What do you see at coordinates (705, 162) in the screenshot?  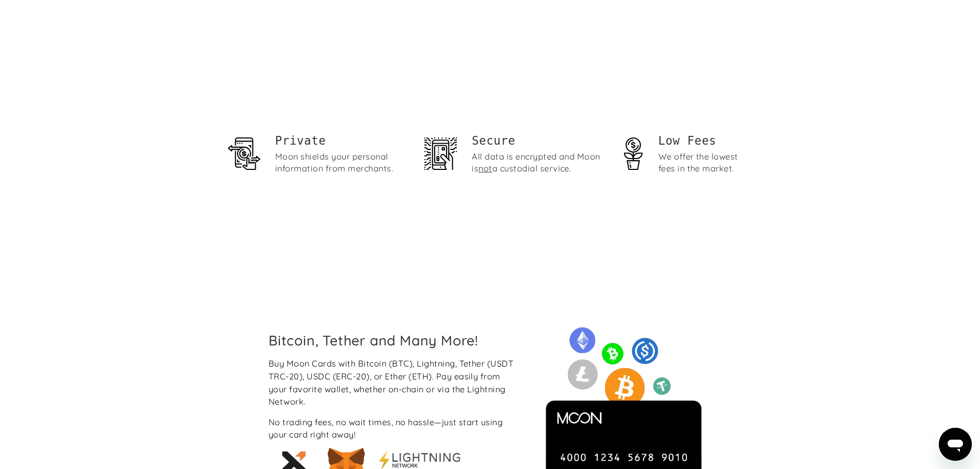 I see `div: We offer the lowest fees in the market.` at bounding box center [705, 162].